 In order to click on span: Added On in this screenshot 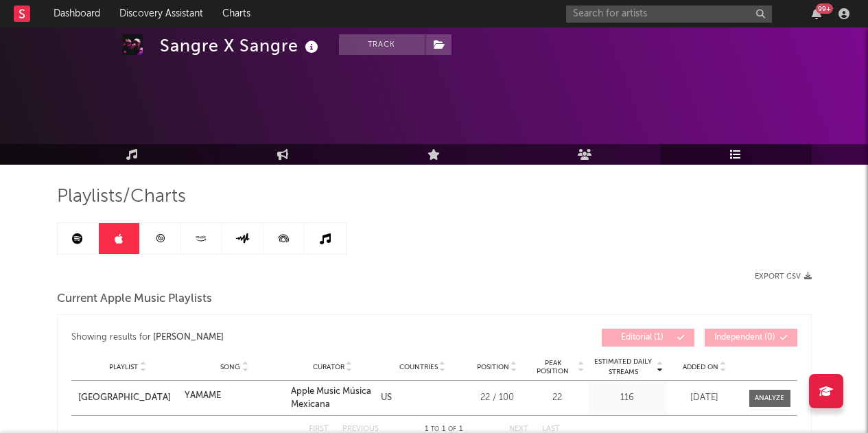, I will do `click(701, 367)`.